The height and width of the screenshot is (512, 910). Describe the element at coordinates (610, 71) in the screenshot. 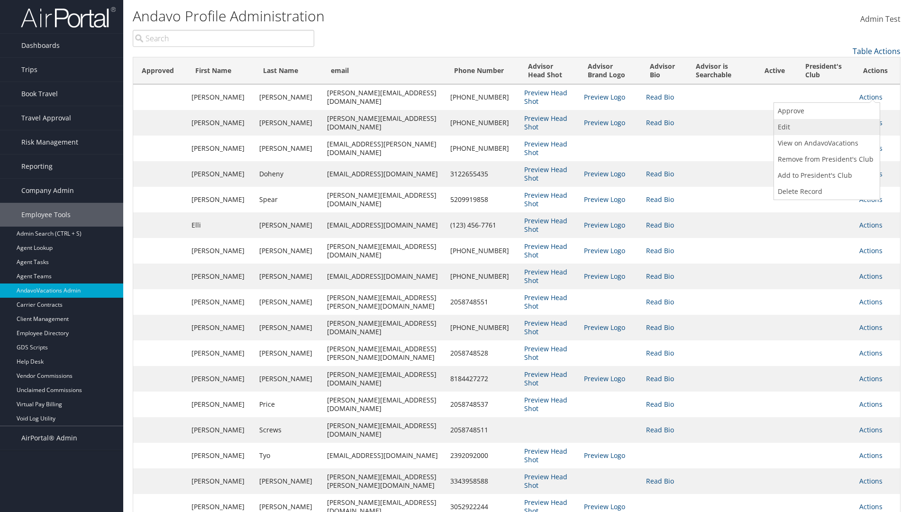

I see `th: Advisor Brand Logo: activate to sort column ascending` at that location.